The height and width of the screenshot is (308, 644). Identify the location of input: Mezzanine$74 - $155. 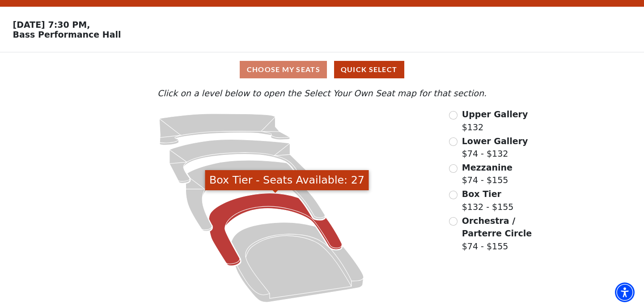
(453, 168).